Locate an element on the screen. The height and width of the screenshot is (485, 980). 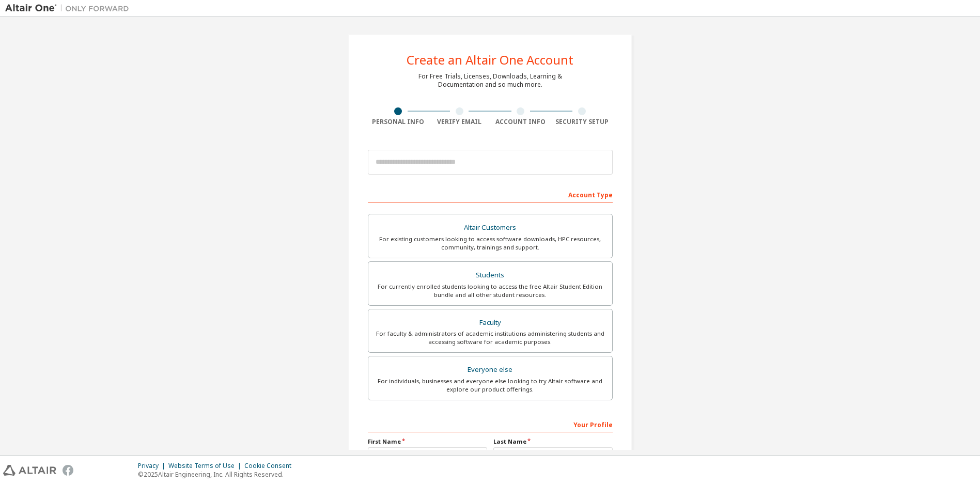
div: For faculty & administrators of academic institutions administering students and accessing softwa... is located at coordinates (490, 338).